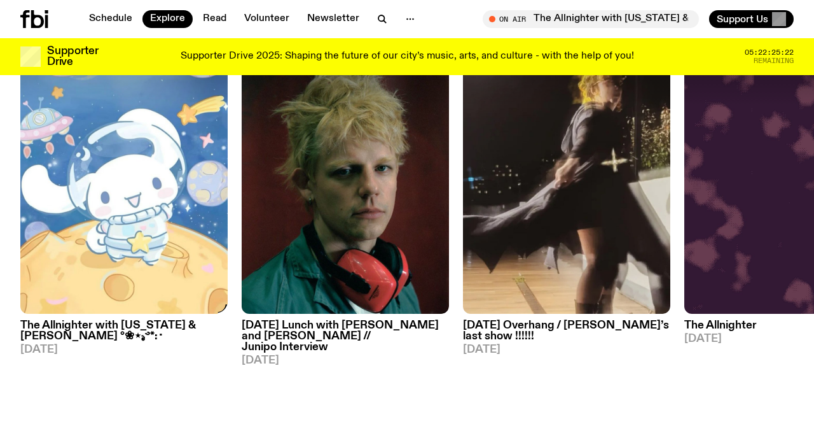  What do you see at coordinates (345, 175) in the screenshot?
I see `img: Junipo` at bounding box center [345, 175].